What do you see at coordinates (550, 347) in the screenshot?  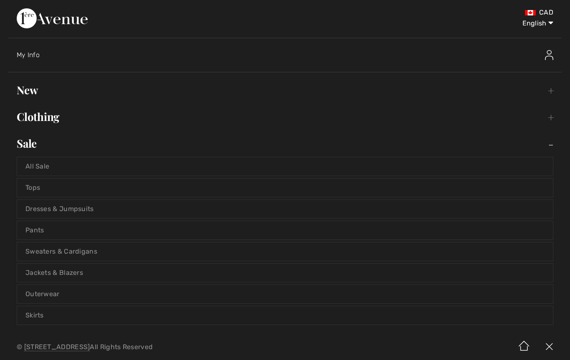 I see `img: X` at bounding box center [550, 347].